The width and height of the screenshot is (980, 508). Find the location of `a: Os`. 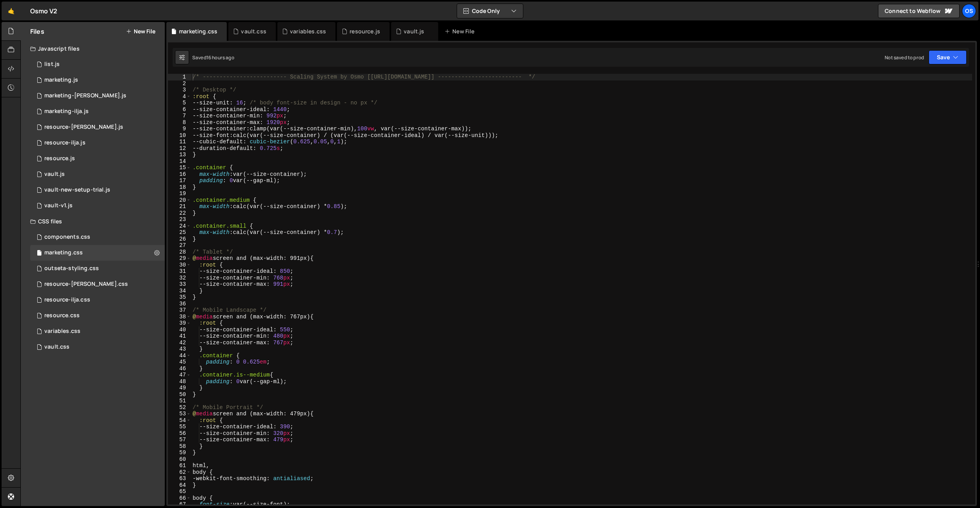

a: Os is located at coordinates (969, 11).